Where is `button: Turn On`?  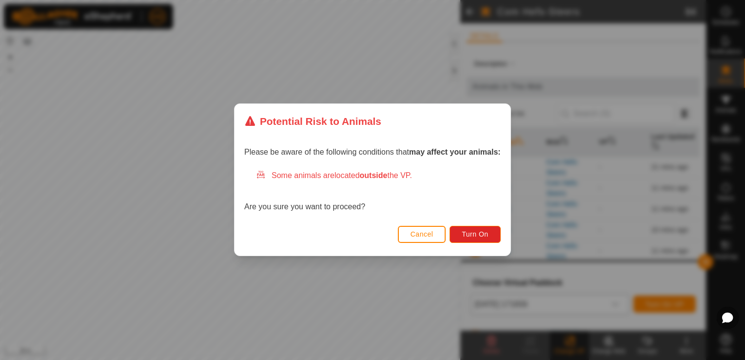
button: Turn On is located at coordinates (476, 234).